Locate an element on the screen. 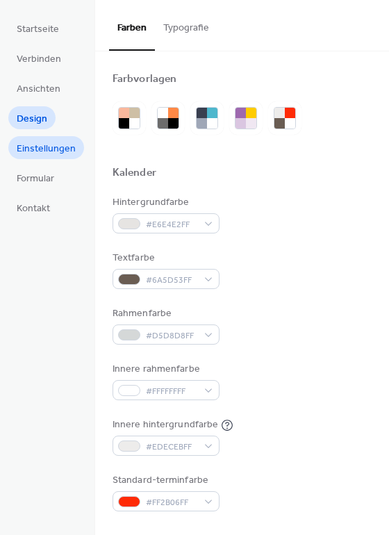 The width and height of the screenshot is (389, 535). div: Rahmenfarbe is located at coordinates (165, 314).